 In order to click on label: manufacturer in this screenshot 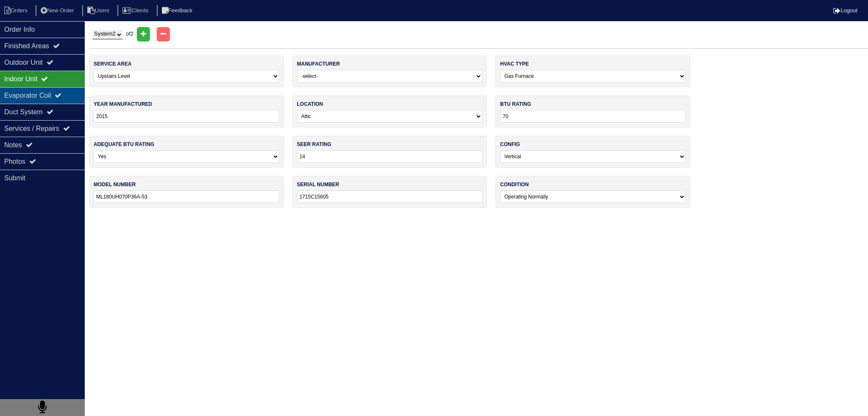, I will do `click(319, 64)`.